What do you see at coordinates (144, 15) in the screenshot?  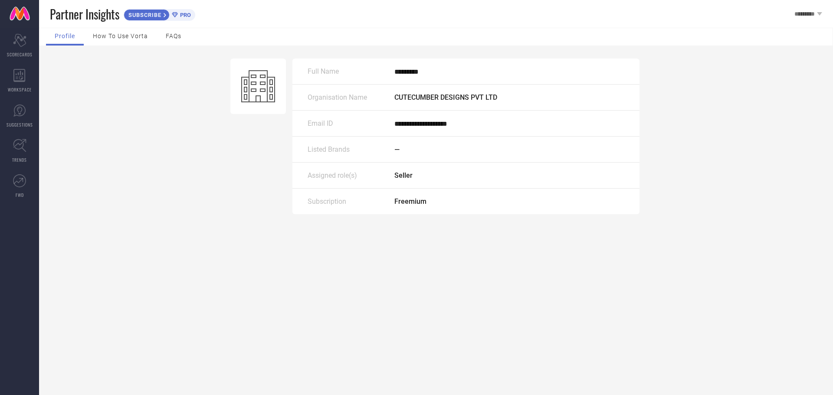 I see `span: SUBSCRIBE` at bounding box center [144, 15].